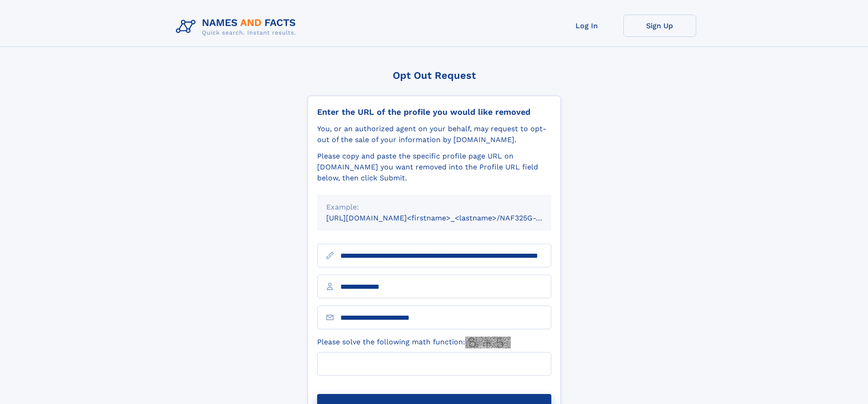  I want to click on div: Enter the URL of the profile you would like removed, so click(435, 112).